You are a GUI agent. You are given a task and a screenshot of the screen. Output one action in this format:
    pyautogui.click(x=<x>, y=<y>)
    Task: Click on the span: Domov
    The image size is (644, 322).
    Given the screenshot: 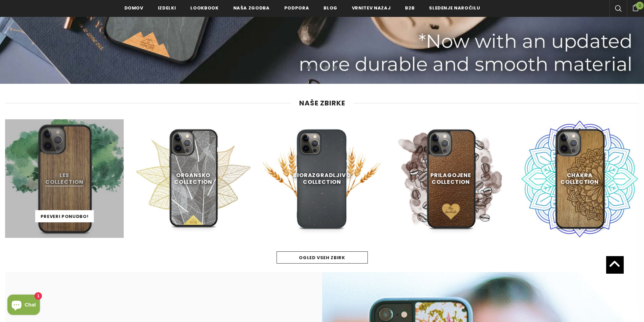 What is the action you would take?
    pyautogui.click(x=134, y=8)
    